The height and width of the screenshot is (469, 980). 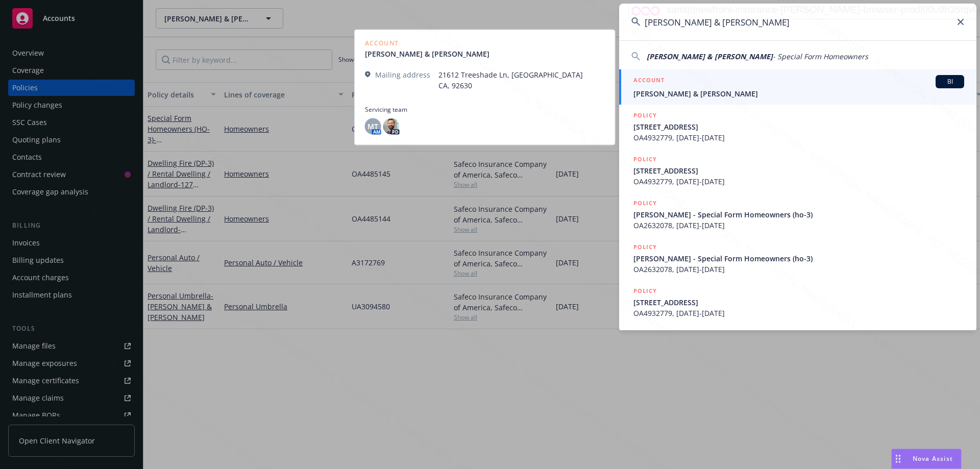 What do you see at coordinates (926, 459) in the screenshot?
I see `button: Nova Assist` at bounding box center [926, 459].